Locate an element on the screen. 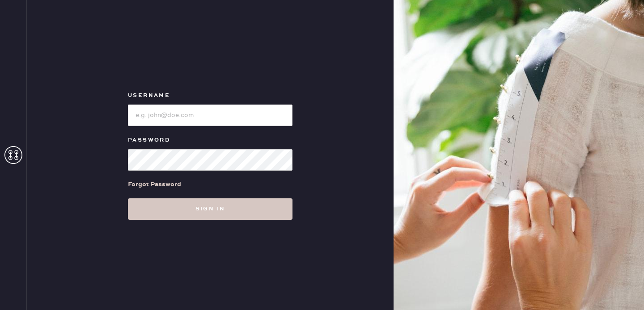 The height and width of the screenshot is (310, 644). div: Forgot Password is located at coordinates (154, 184).